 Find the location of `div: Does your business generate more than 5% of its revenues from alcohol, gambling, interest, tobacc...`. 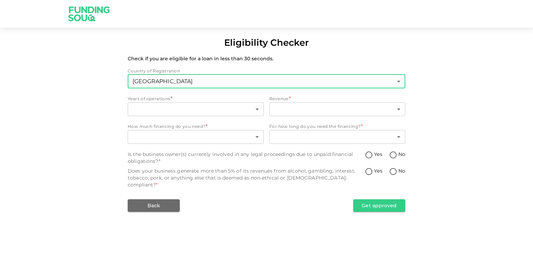

div: Does your business generate more than 5% of its revenues from alcohol, gambling, interest, tobacc... is located at coordinates (246, 178).